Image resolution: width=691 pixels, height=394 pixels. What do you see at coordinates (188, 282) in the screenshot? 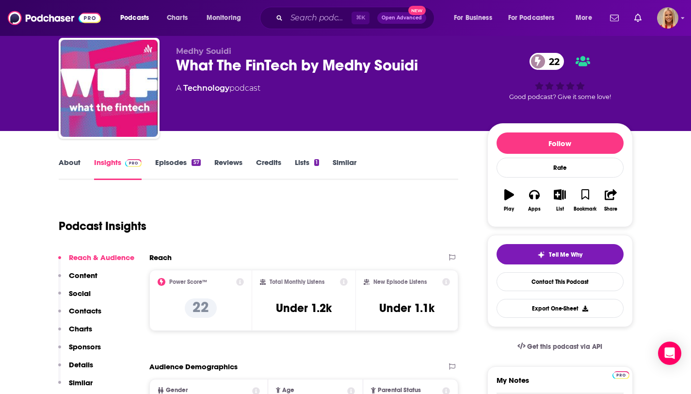
I see `h2: Power Score™` at bounding box center [188, 282].